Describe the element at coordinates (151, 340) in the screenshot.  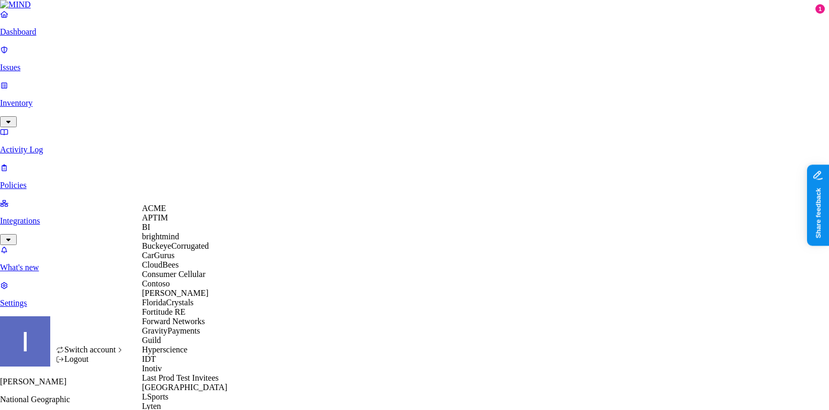
I see `span: Guild` at that location.